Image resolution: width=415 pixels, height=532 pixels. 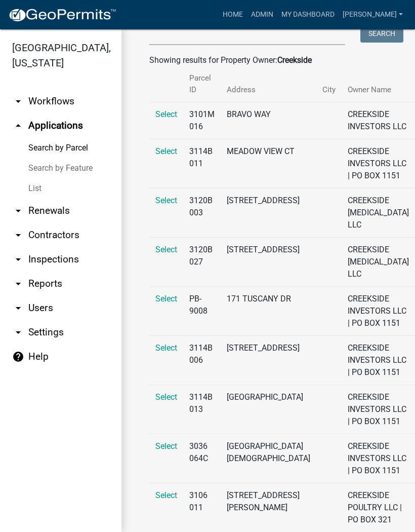 I want to click on th: City, so click(x=329, y=84).